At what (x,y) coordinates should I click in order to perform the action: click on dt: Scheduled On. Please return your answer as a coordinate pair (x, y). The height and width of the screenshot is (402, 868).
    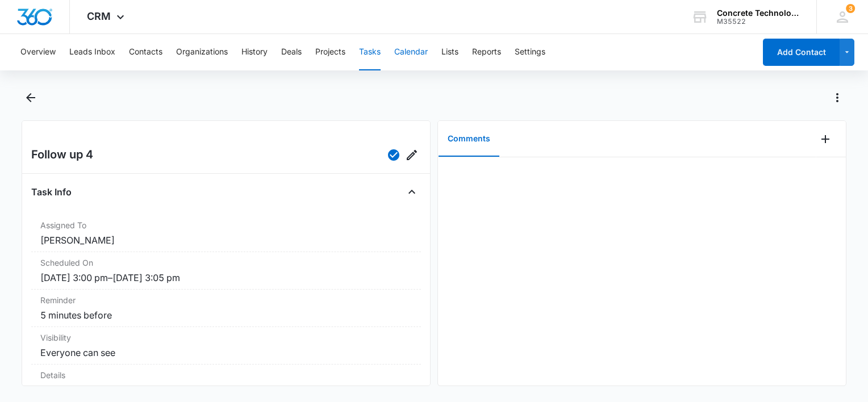
    Looking at the image, I should click on (226, 262).